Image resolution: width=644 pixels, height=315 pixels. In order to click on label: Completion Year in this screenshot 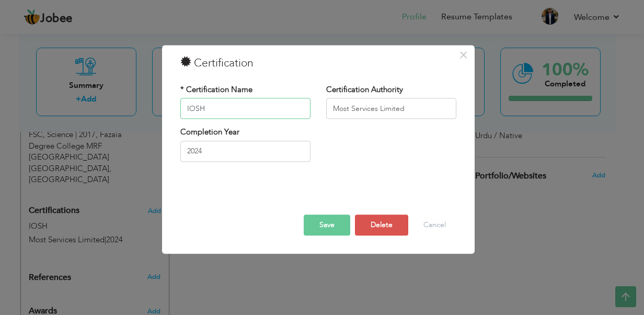, I will do `click(210, 133)`.